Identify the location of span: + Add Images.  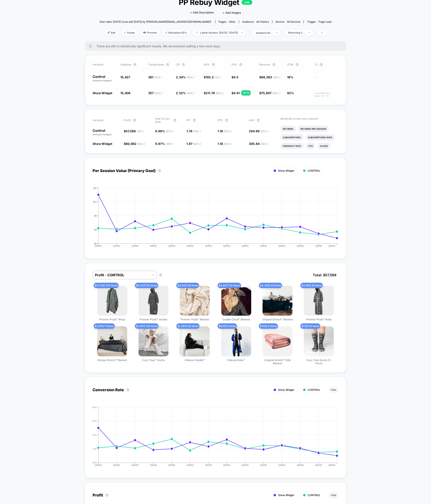
(232, 12).